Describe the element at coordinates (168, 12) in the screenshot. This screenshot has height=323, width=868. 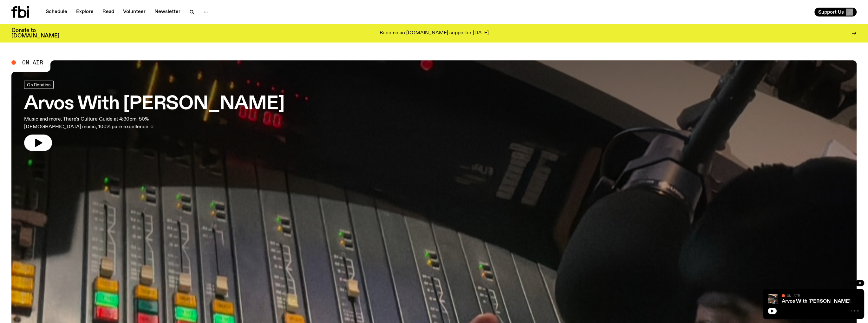
I see `a: Newsletter` at that location.